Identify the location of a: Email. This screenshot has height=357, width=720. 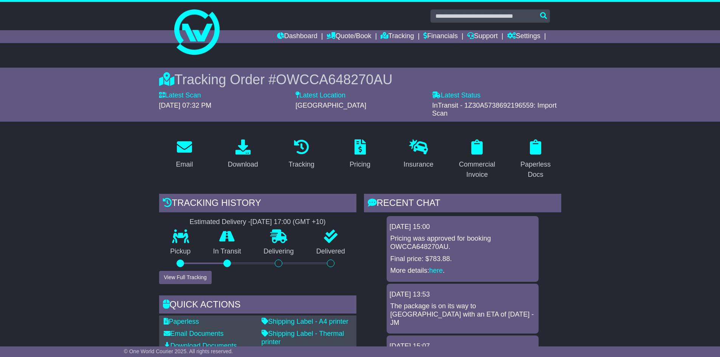
(184, 155).